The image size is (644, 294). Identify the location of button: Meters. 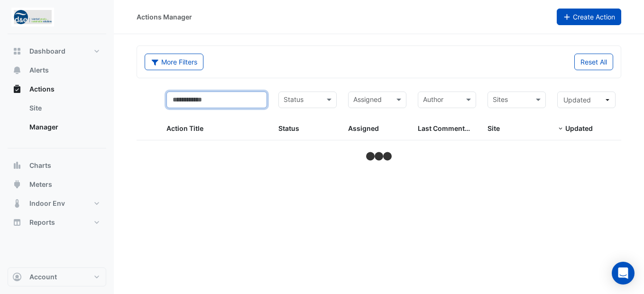
(57, 184).